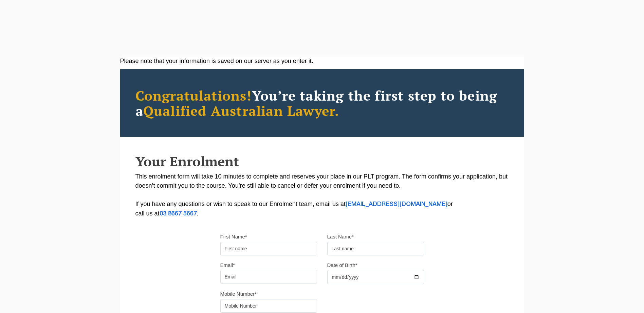  Describe the element at coordinates (241, 110) in the screenshot. I see `span: Qualified Australian Lawyer.` at that location.